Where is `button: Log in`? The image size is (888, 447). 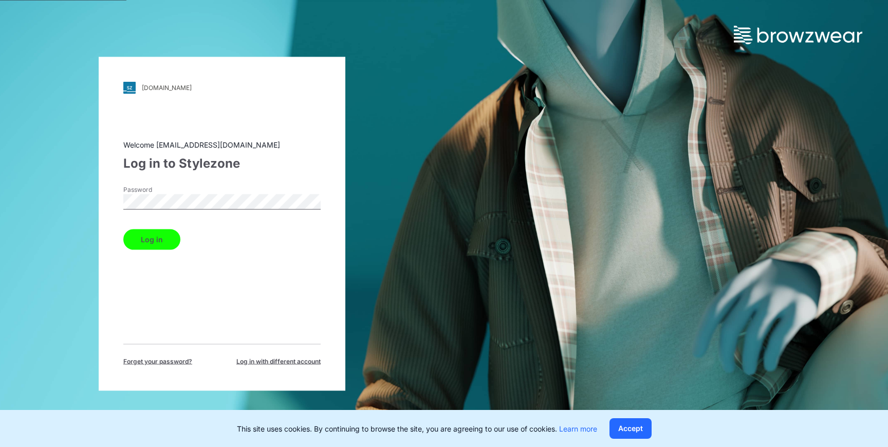
button: Log in is located at coordinates (152, 239).